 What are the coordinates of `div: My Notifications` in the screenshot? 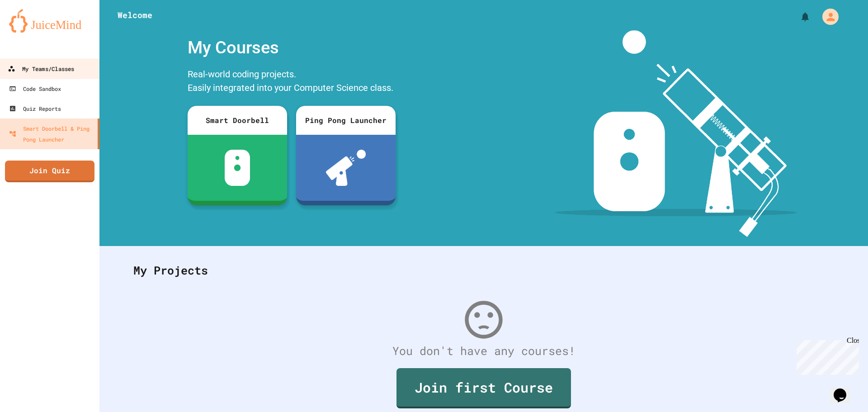 It's located at (798, 16).